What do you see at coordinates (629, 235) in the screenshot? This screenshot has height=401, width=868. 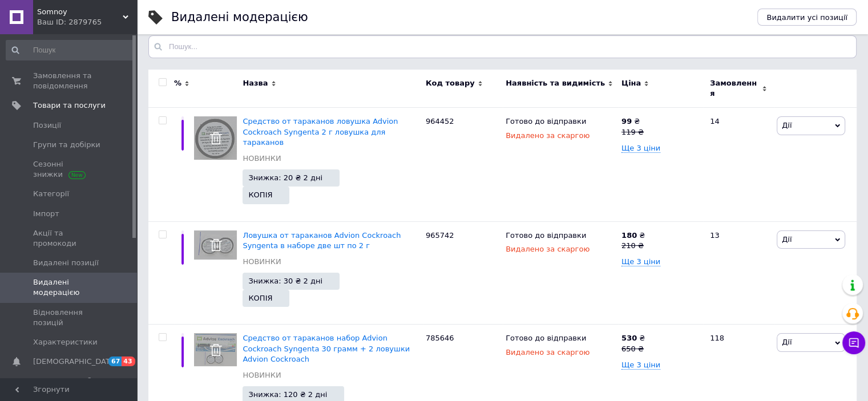 I see `b: 180` at bounding box center [629, 235].